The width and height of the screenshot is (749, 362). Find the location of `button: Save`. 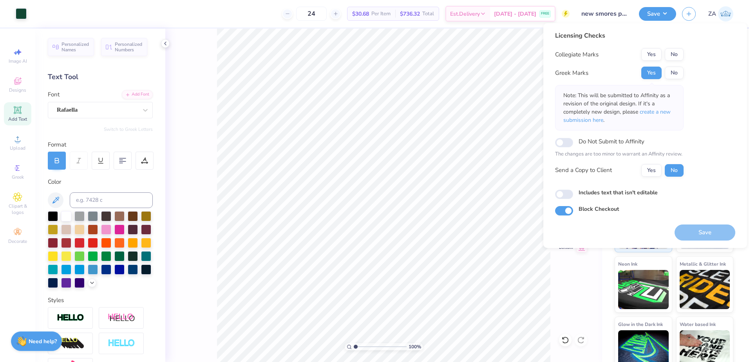

button: Save is located at coordinates (658, 14).